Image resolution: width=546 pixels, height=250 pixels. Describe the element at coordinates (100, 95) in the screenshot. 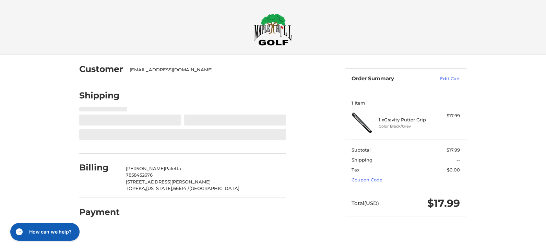

I see `h2: Shipping` at that location.